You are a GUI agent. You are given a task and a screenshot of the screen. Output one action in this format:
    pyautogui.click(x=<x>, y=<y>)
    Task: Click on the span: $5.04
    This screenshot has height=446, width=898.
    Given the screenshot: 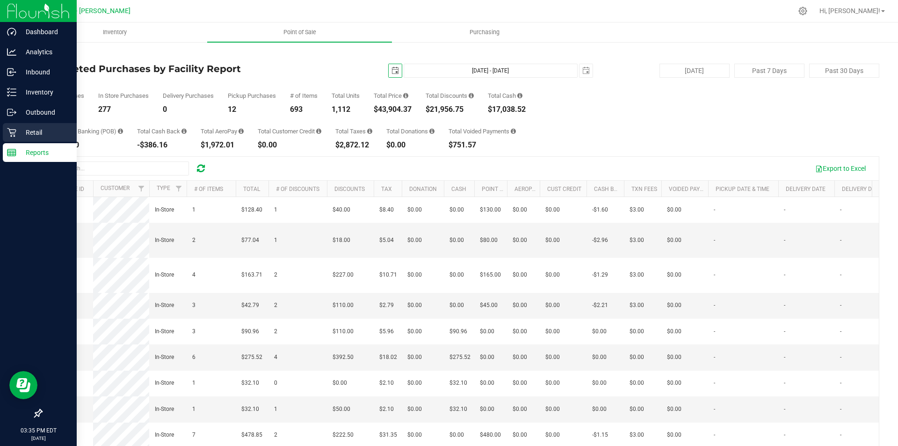 What is the action you would take?
    pyautogui.click(x=386, y=240)
    